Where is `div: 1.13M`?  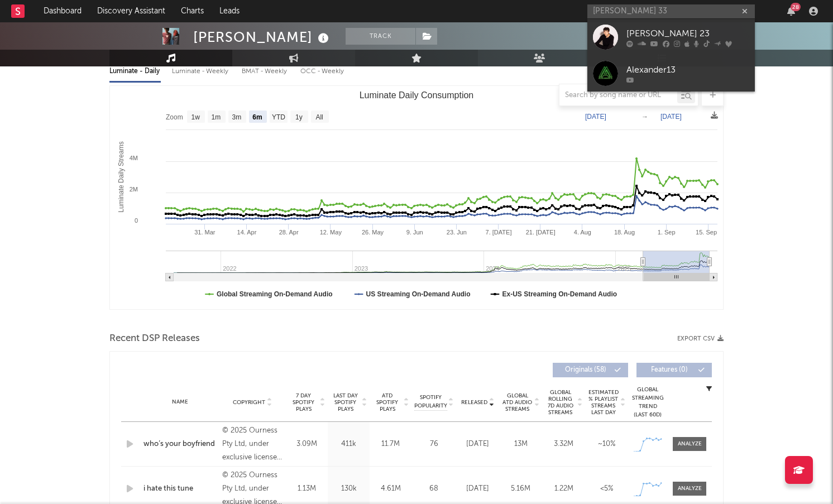
div: 1.13M is located at coordinates (306, 490).